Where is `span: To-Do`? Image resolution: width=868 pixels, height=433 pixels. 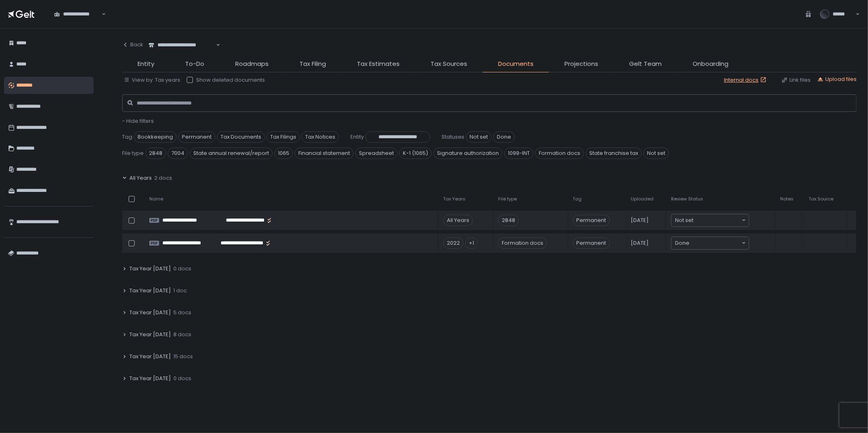 span: To-Do is located at coordinates (195, 64).